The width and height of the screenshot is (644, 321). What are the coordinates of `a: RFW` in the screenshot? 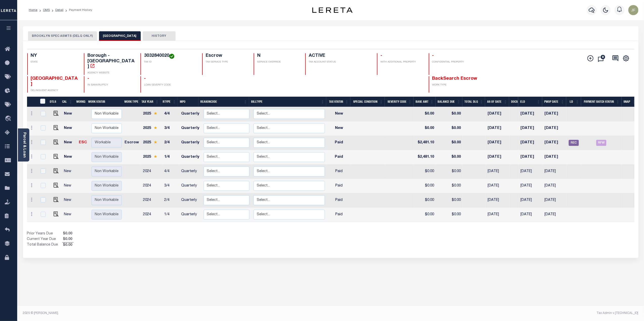 It's located at (601, 143).